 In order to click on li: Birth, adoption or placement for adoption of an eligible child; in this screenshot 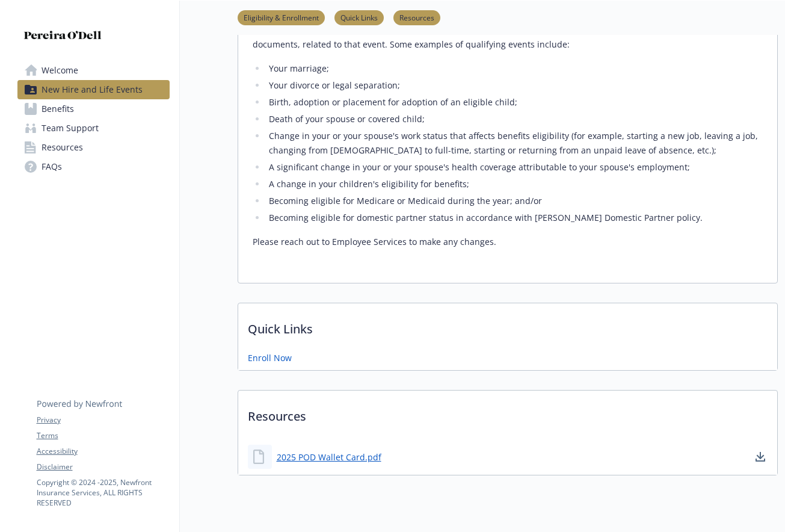, I will do `click(514, 102)`.